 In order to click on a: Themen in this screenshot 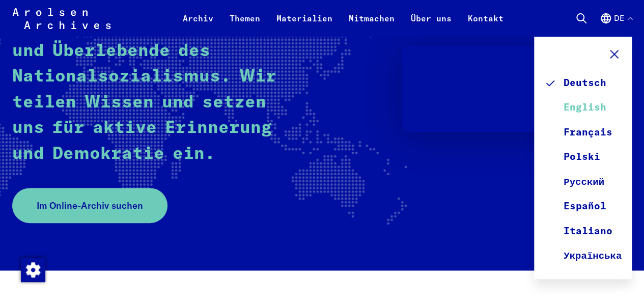, I will do `click(245, 25)`.